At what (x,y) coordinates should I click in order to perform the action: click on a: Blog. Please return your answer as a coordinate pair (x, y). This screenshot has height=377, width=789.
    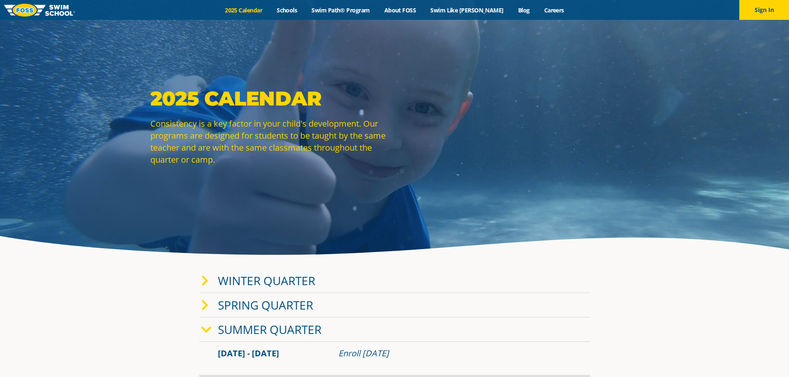
    Looking at the image, I should click on (523, 10).